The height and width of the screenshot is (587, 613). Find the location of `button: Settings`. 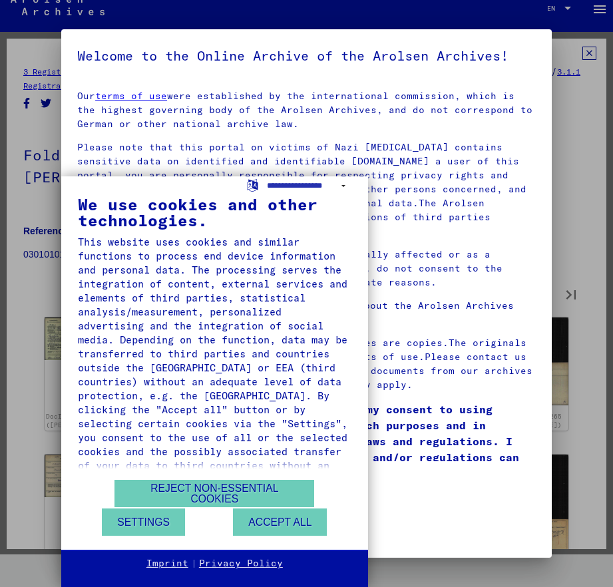

button: Settings is located at coordinates (143, 522).